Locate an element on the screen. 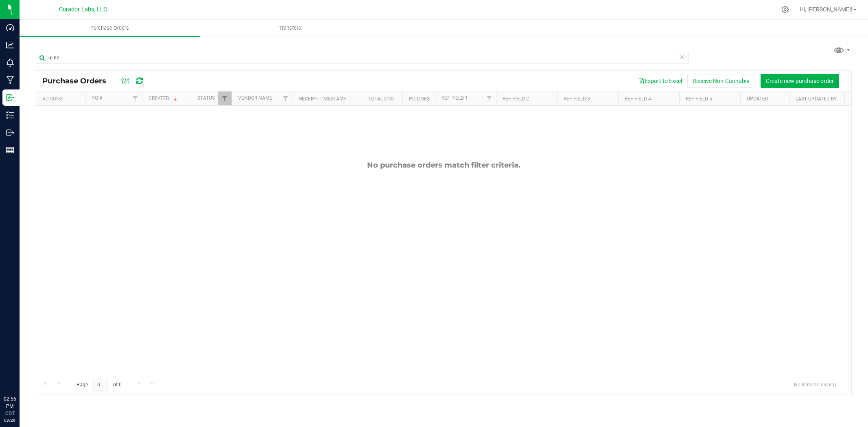  a: Created is located at coordinates (164, 99).